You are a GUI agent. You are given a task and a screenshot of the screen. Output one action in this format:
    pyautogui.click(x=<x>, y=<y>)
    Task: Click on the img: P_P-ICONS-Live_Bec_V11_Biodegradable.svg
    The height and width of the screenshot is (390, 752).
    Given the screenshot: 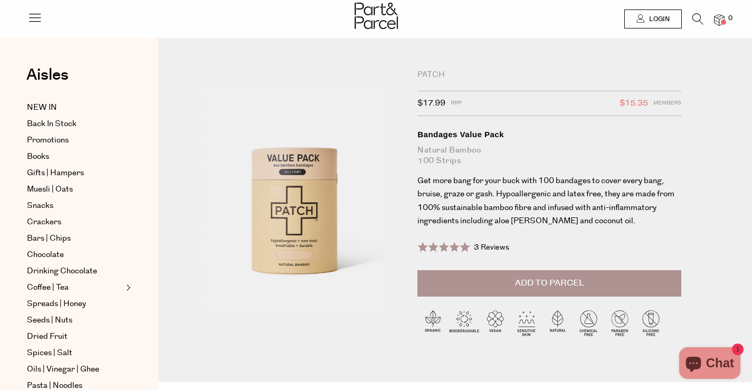 What is the action you would take?
    pyautogui.click(x=464, y=322)
    